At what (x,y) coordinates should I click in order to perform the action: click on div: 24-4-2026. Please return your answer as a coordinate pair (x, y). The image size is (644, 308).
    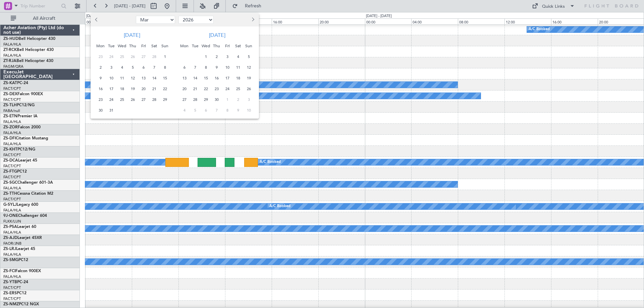
    Looking at the image, I should click on (228, 89).